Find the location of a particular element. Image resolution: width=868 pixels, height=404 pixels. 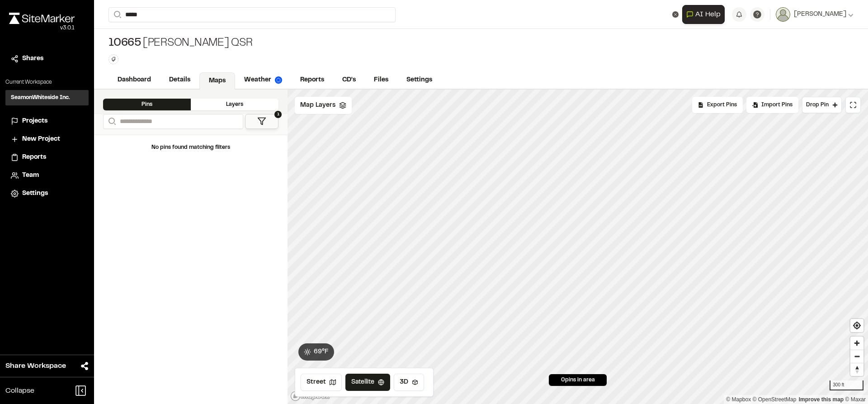

span: Zoom in is located at coordinates (857, 343).